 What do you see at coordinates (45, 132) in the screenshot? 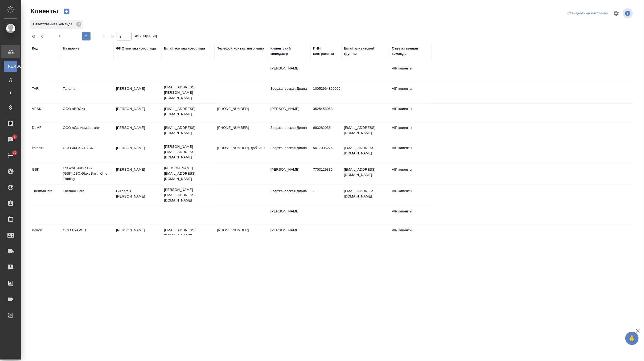
I see `td: DLMF` at bounding box center [45, 132].